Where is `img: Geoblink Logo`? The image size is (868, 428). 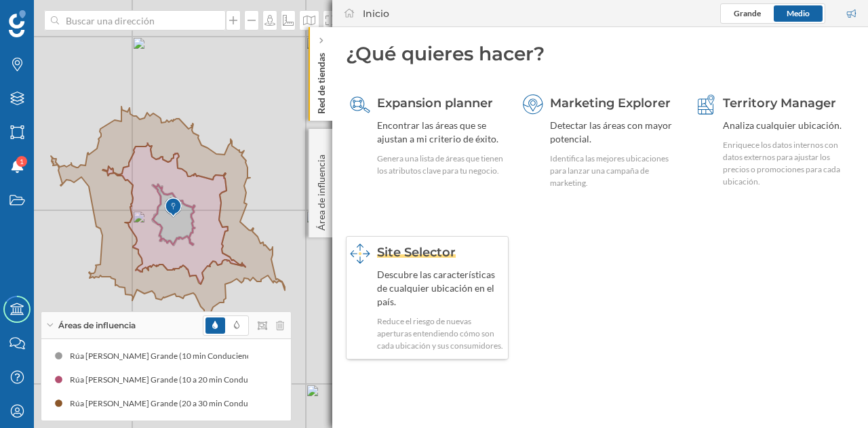 img: Geoblink Logo is located at coordinates (17, 24).